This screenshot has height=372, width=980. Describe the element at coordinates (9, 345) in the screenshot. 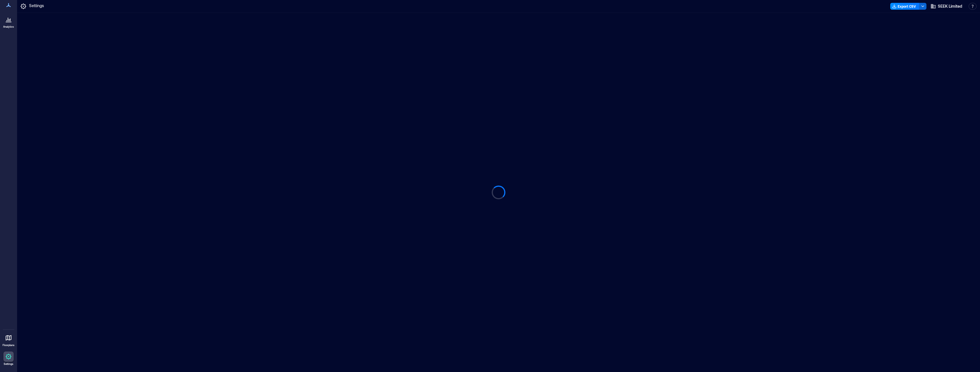

I see `p: Floorplans` at that location.